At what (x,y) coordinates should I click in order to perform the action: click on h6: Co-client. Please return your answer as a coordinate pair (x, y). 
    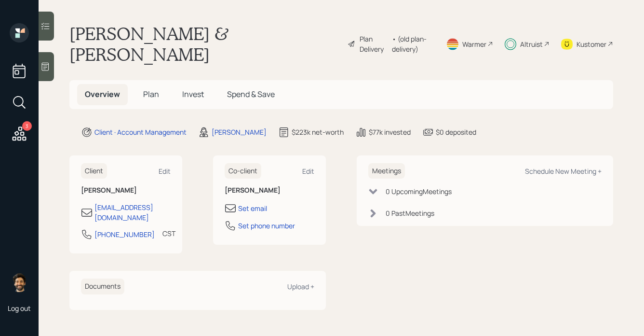
    Looking at the image, I should click on (243, 171).